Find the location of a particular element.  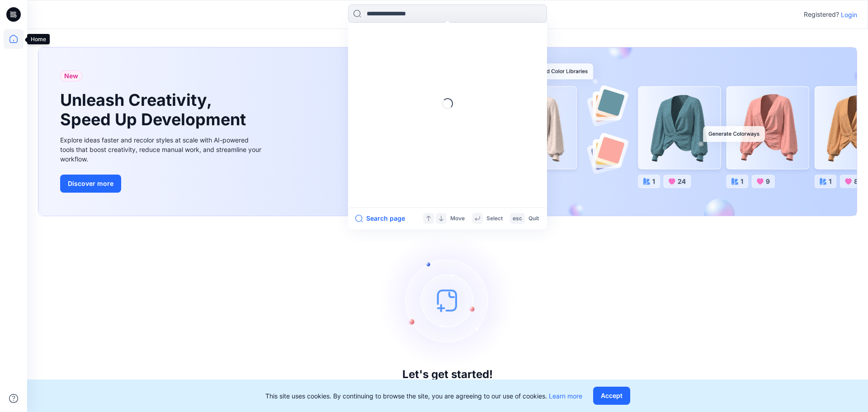

h1: Unleash Creativity, Speed Up Development is located at coordinates (155, 110).